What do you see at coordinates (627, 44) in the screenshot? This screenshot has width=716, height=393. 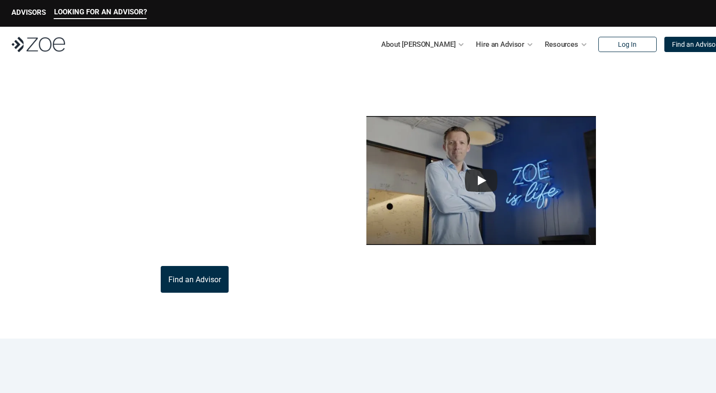 I see `a: Log In` at bounding box center [627, 44].